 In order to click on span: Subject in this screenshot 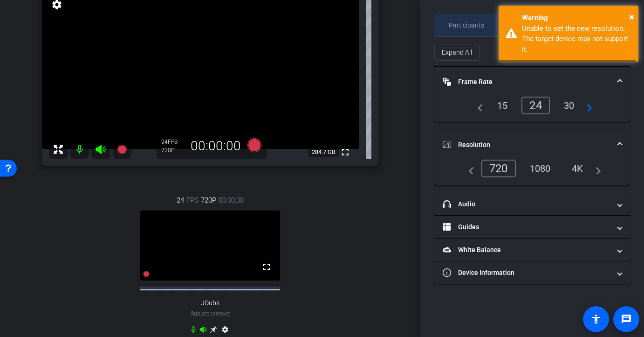, I will do `click(210, 314)`.